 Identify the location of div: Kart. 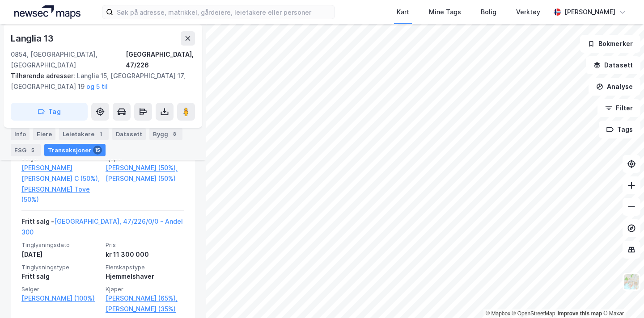
(403, 12).